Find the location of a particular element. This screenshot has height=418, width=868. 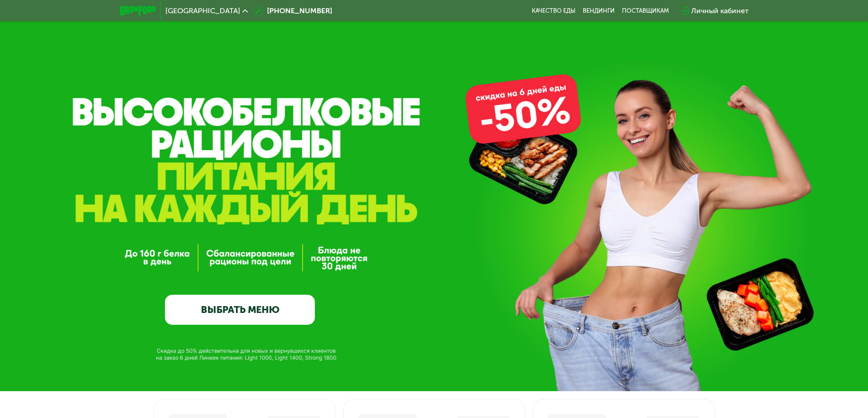

div: поставщикам is located at coordinates (645, 11).